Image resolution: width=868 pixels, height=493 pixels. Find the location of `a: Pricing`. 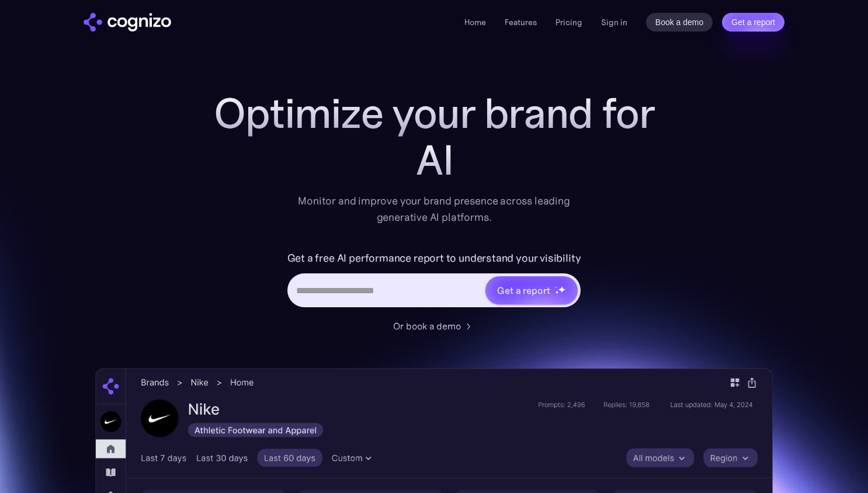

a: Pricing is located at coordinates (569, 22).